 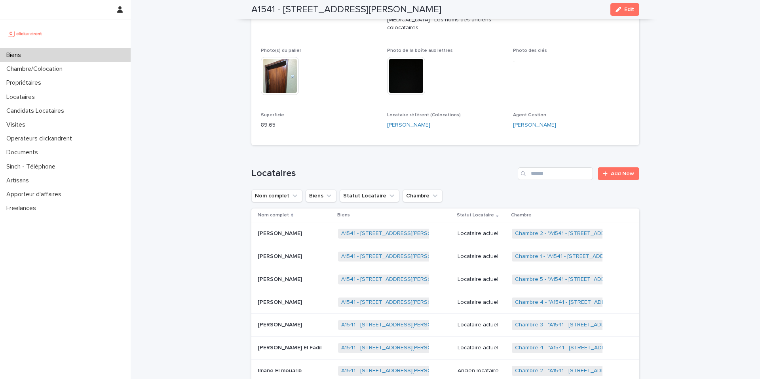 What do you see at coordinates (281, 51) in the screenshot?
I see `span: Photo(s) du palier` at bounding box center [281, 51].